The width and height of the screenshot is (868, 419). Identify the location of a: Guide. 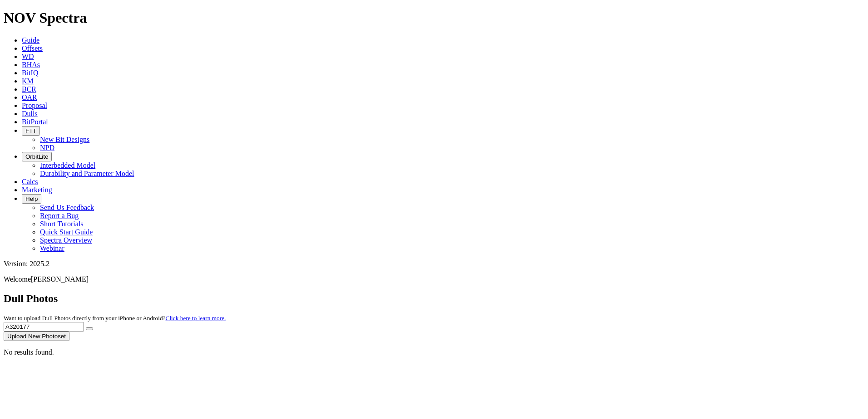
(31, 40).